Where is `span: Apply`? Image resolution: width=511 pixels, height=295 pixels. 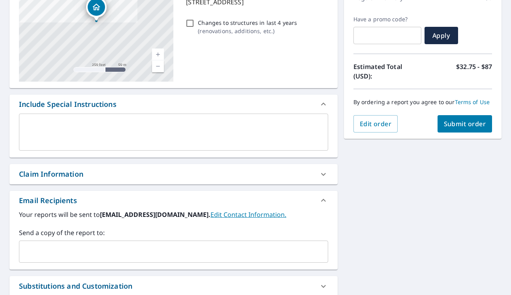
span: Apply is located at coordinates (441, 36).